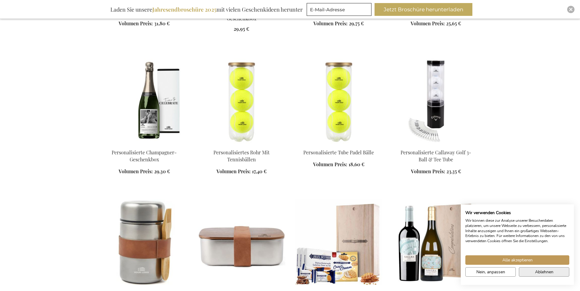 Image resolution: width=580 pixels, height=291 pixels. Describe the element at coordinates (436, 145) in the screenshot. I see `a: Personalised Callaway Golf 3-Ball & Tee Tube` at that location.